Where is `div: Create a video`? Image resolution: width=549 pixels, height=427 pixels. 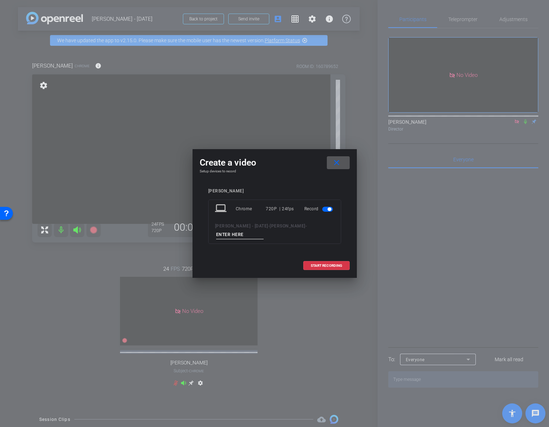 div: Create a video is located at coordinates (275, 163).